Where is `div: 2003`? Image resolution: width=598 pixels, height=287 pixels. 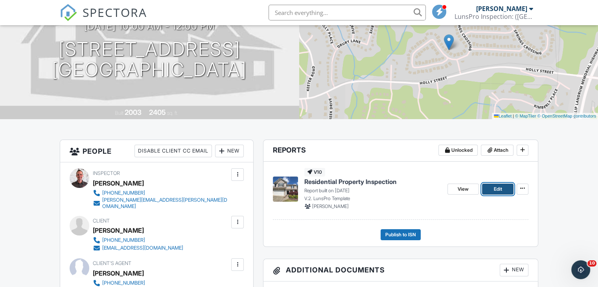 div: 2003 is located at coordinates (133, 112).